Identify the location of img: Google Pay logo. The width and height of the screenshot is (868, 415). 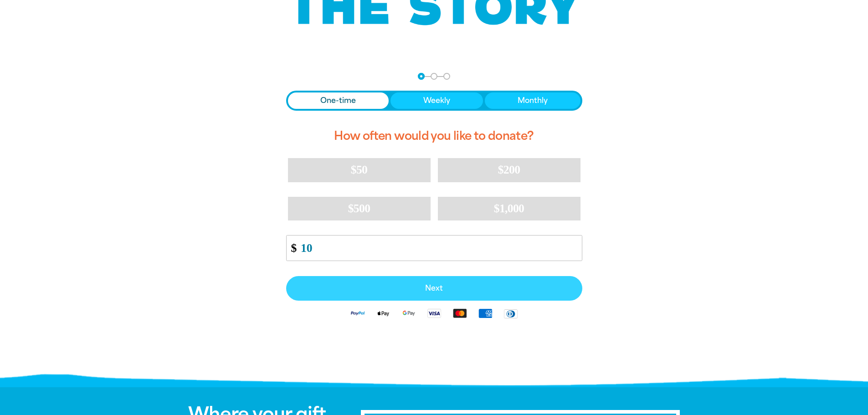
(409, 313).